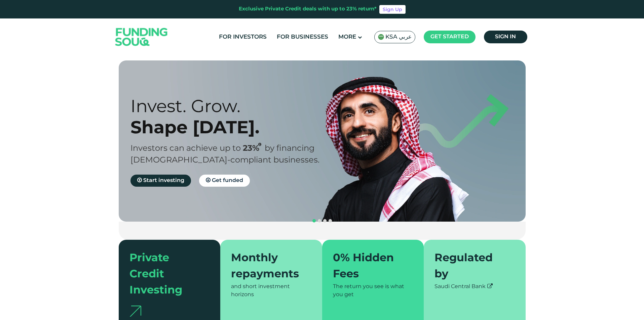 This screenshot has width=644, height=320. I want to click on span: Start investing, so click(164, 180).